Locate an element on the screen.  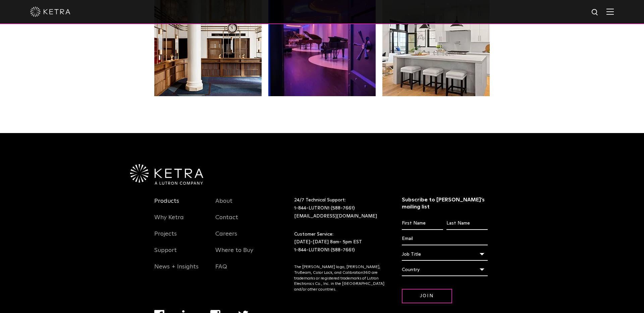
img: Ketra-aLutronCo_White_RGB is located at coordinates (167, 175).